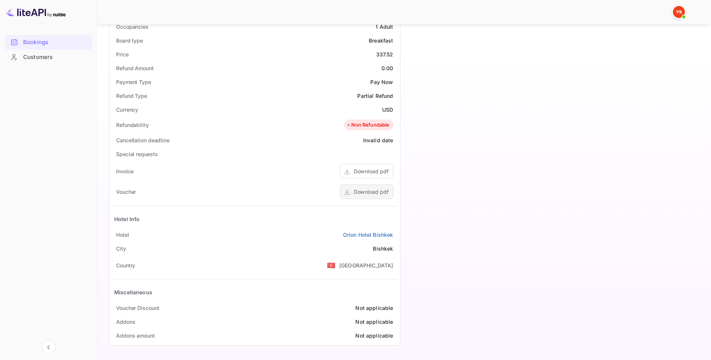  Describe the element at coordinates (381, 40) in the screenshot. I see `div: Breakfast` at that location.